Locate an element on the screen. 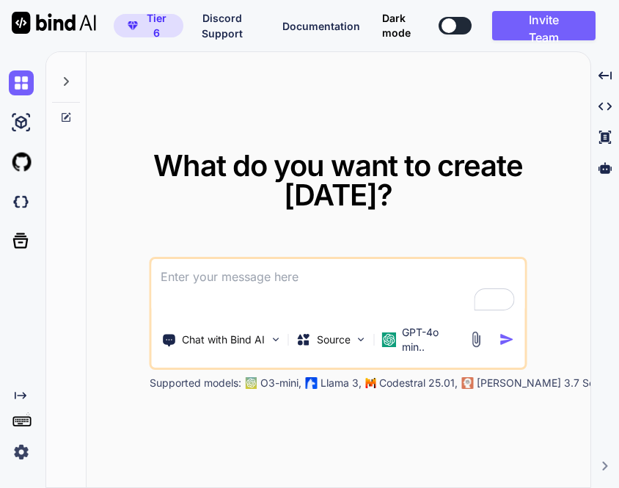 Image resolution: width=619 pixels, height=488 pixels. img: Llama2 is located at coordinates (312, 383).